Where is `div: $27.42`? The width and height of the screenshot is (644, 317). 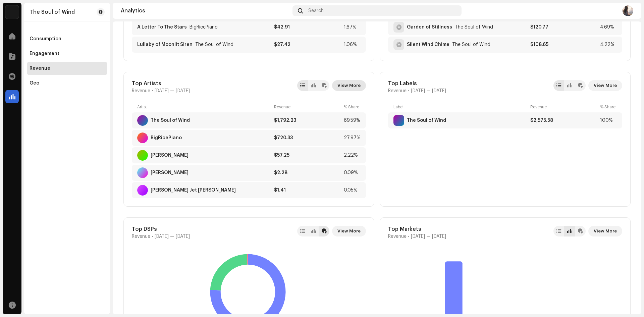
div: $27.42 is located at coordinates (308, 45).